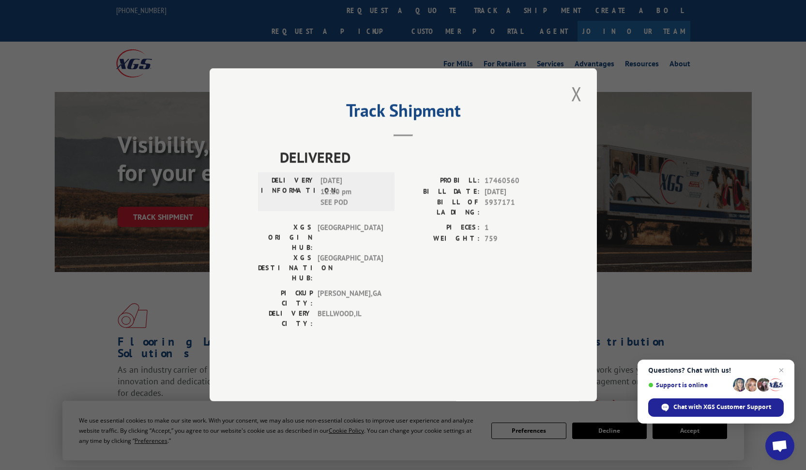 This screenshot has width=806, height=470. What do you see at coordinates (716, 370) in the screenshot?
I see `span: Questions? Chat with us!` at bounding box center [716, 370].